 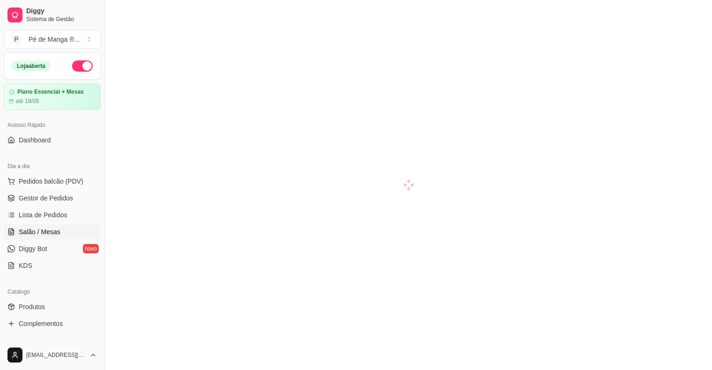 What do you see at coordinates (52, 324) in the screenshot?
I see `a: Complementos` at bounding box center [52, 324].